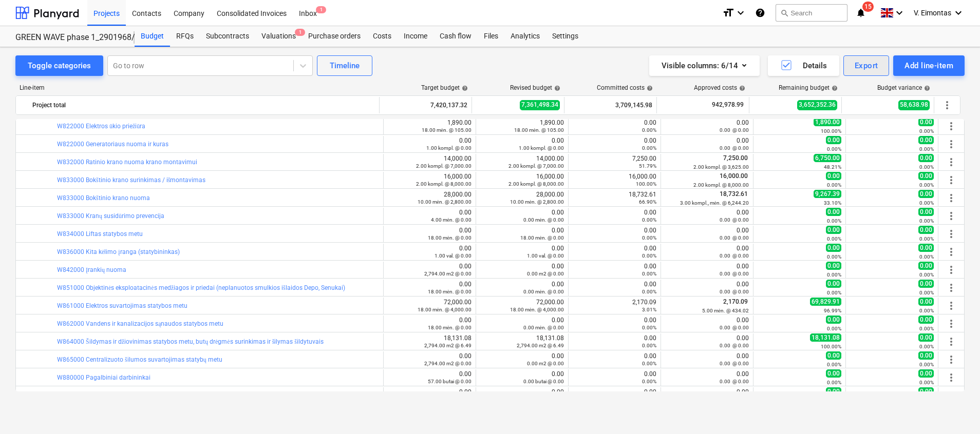 The height and width of the screenshot is (434, 980). Describe the element at coordinates (59, 65) in the screenshot. I see `button: Toggle categories` at that location.